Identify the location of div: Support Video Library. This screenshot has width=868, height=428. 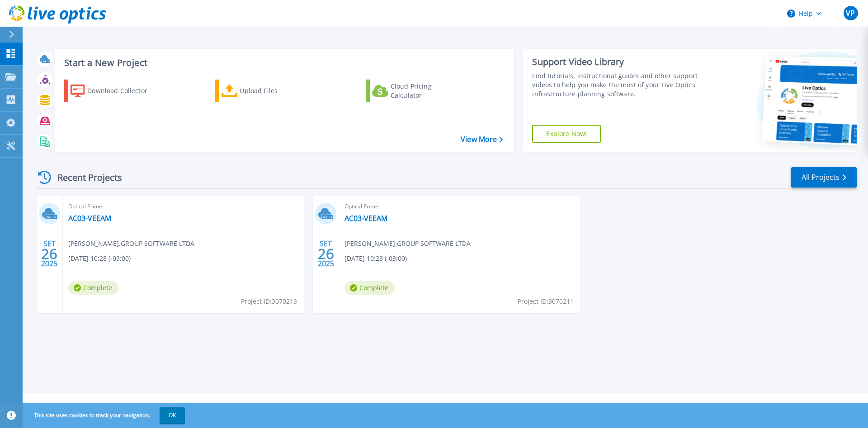
(617, 62).